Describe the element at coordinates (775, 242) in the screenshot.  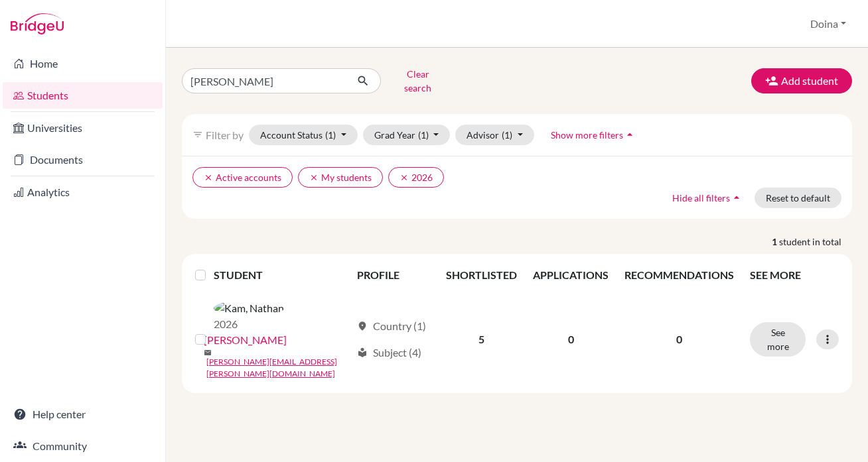
I see `strong: 1` at that location.